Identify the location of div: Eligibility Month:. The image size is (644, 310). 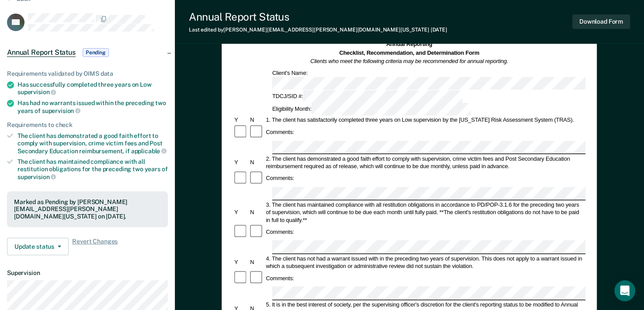
(372, 109).